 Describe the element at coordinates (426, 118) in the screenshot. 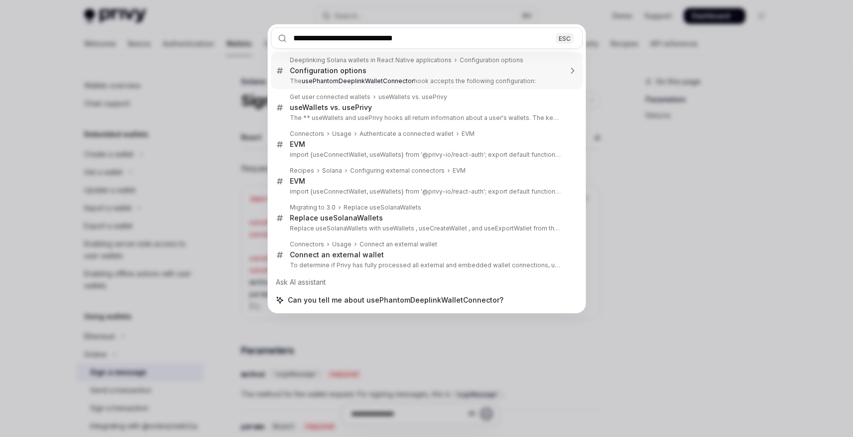

I see `p: The ** useWallets and usePrivy hooks all return information about a user's wallets. The key differen` at that location.